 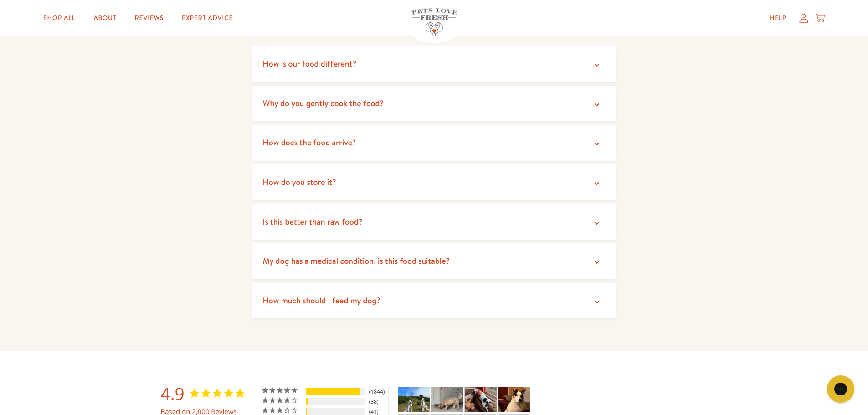 What do you see at coordinates (105, 18) in the screenshot?
I see `a: About` at bounding box center [105, 18].